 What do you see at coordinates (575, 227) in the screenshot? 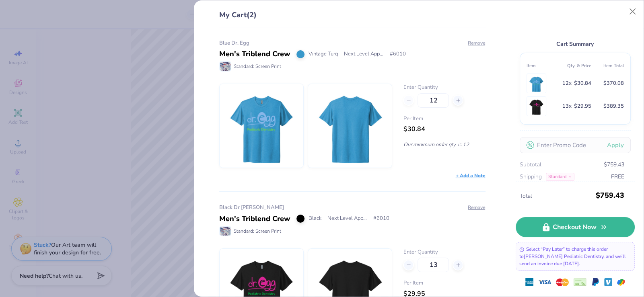
I see `a: Checkout Now` at bounding box center [575, 227].